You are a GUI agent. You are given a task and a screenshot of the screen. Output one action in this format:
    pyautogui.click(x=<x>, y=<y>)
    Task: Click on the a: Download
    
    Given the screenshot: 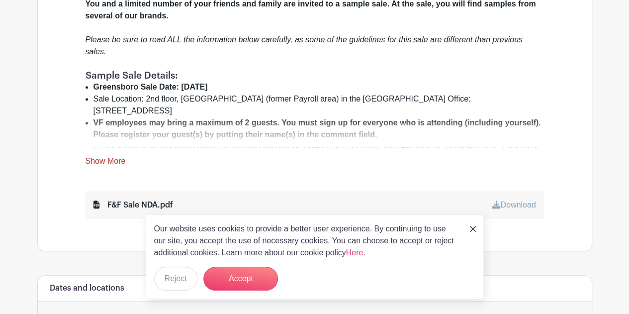 What is the action you would take?
    pyautogui.click(x=514, y=204)
    